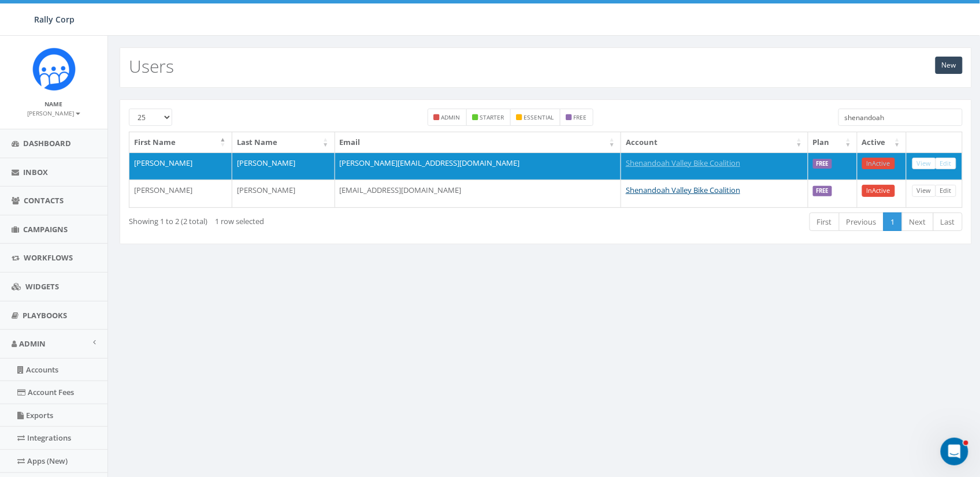 The width and height of the screenshot is (980, 477). I want to click on span: Widgets, so click(42, 286).